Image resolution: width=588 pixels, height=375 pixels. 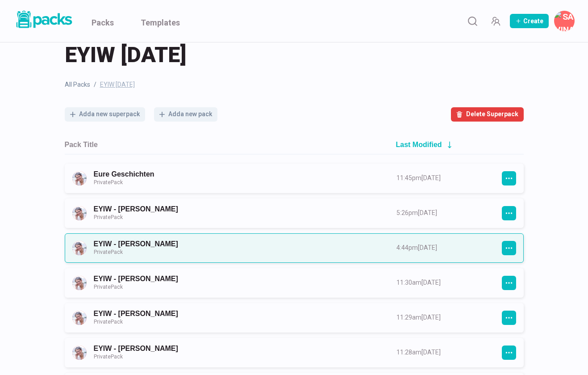 What do you see at coordinates (77, 84) in the screenshot?
I see `a: All Packs` at bounding box center [77, 84].